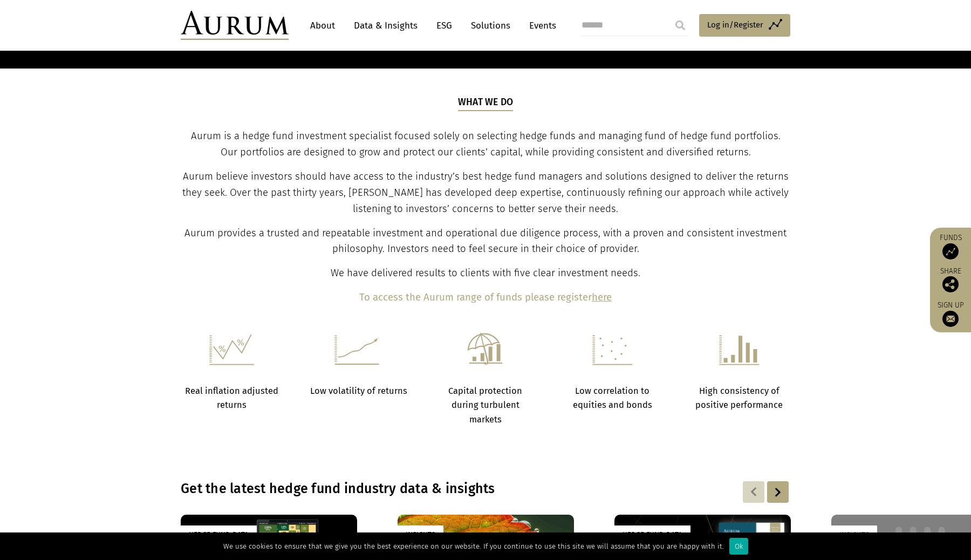 The height and width of the screenshot is (560, 971). What do you see at coordinates (486, 144) in the screenshot?
I see `span: Aurum is a hedge fund investment specialist focused solely on selecting hedge funds and managing ...` at bounding box center [486, 144].